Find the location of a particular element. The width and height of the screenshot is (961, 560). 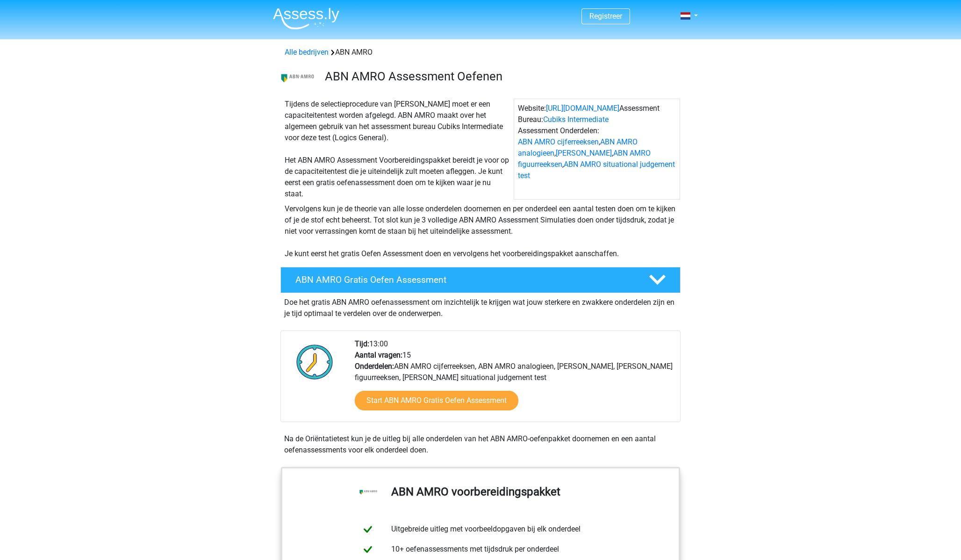

a: ABN AMRO situational judgement test is located at coordinates (596, 169).